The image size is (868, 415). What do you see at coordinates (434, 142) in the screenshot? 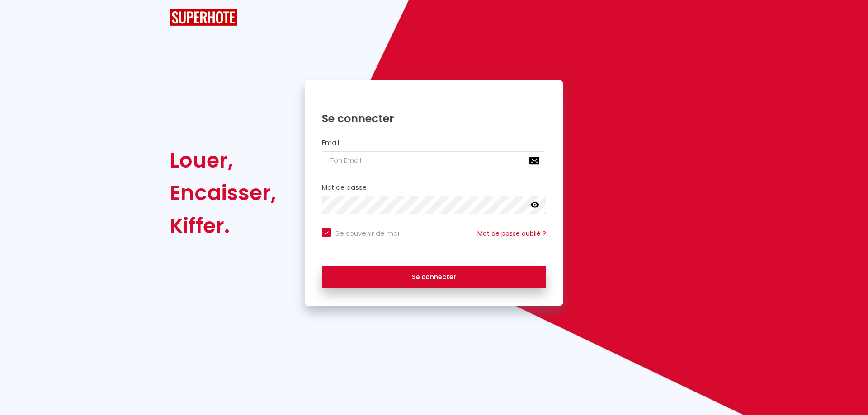
I see `h2: Email` at bounding box center [434, 142].